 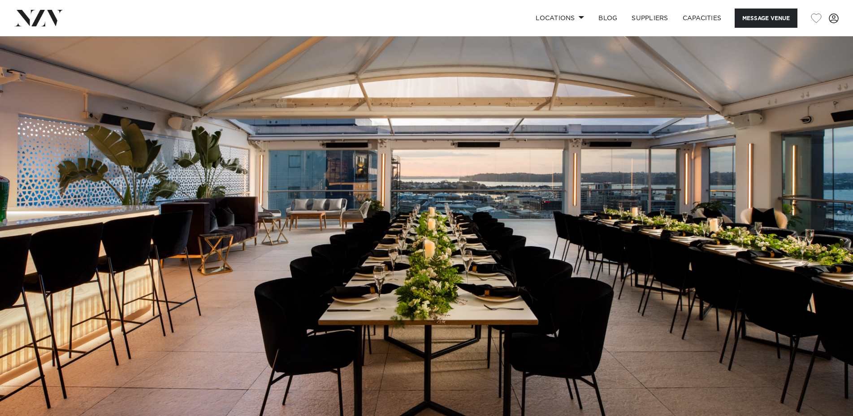 What do you see at coordinates (39, 18) in the screenshot?
I see `img: nzv-logo.png` at bounding box center [39, 18].